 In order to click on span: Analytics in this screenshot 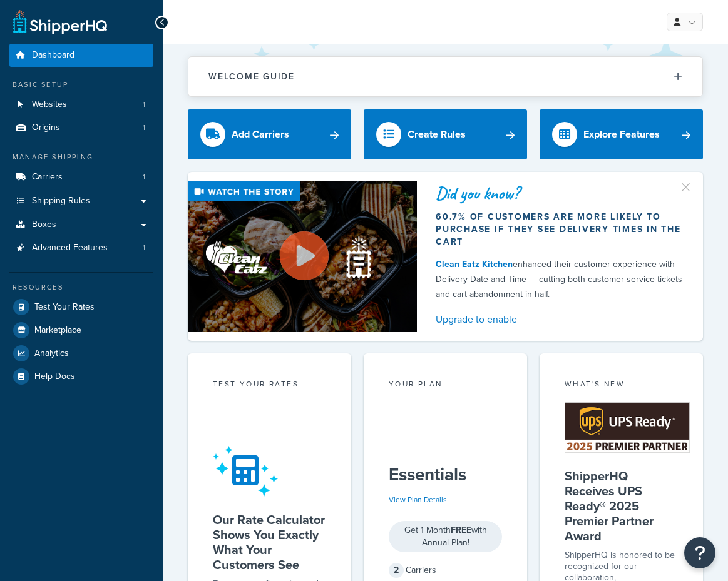, I will do `click(51, 353)`.